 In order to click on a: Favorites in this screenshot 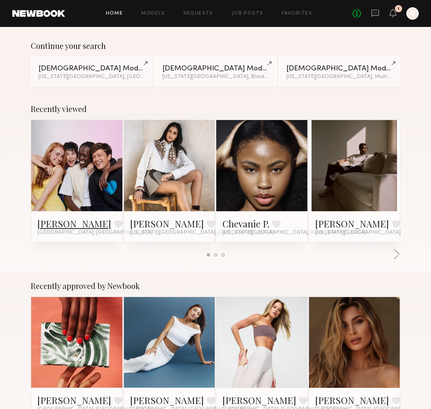, I will do `click(297, 13)`.